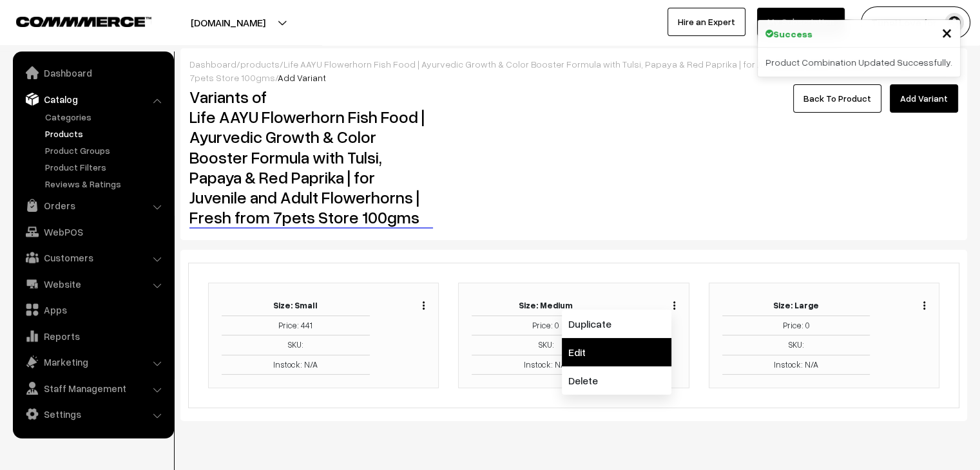 The image size is (980, 470). What do you see at coordinates (796, 305) in the screenshot?
I see `b: Size: Large` at bounding box center [796, 305].